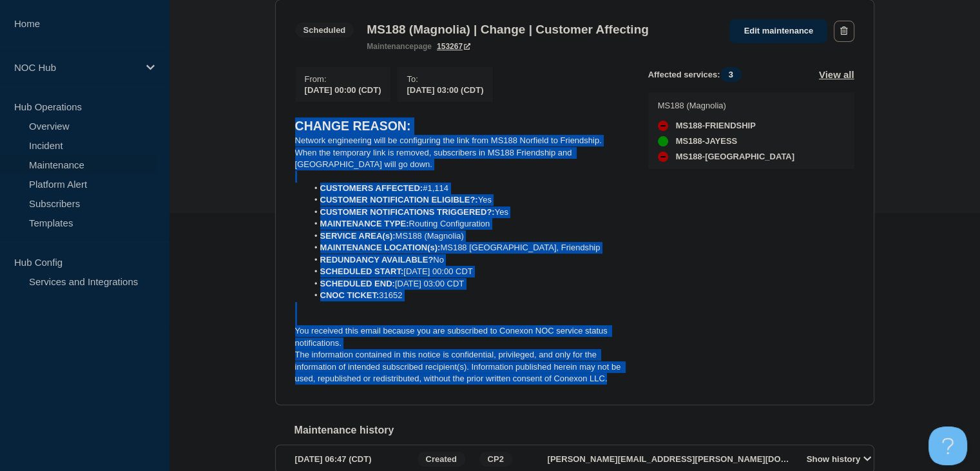 The height and width of the screenshot is (471, 980). I want to click on span: Scheduled, so click(325, 29).